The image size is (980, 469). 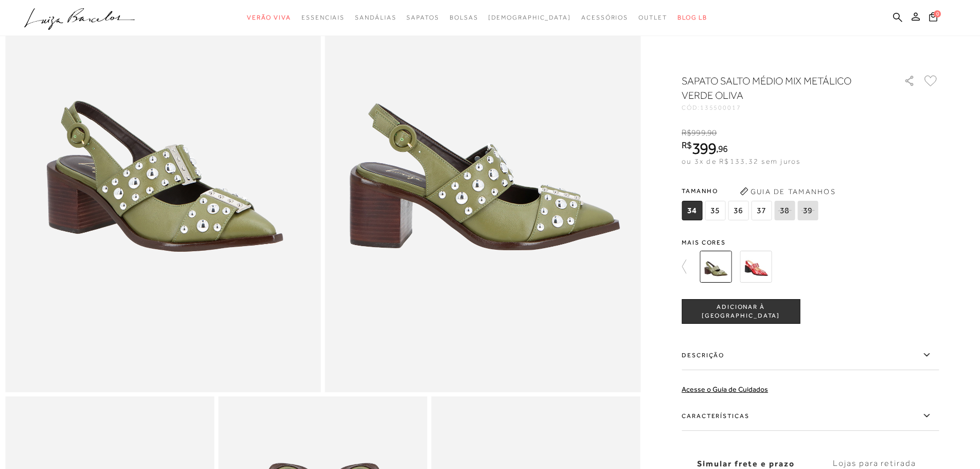 I want to click on label: Descrição, so click(x=810, y=355).